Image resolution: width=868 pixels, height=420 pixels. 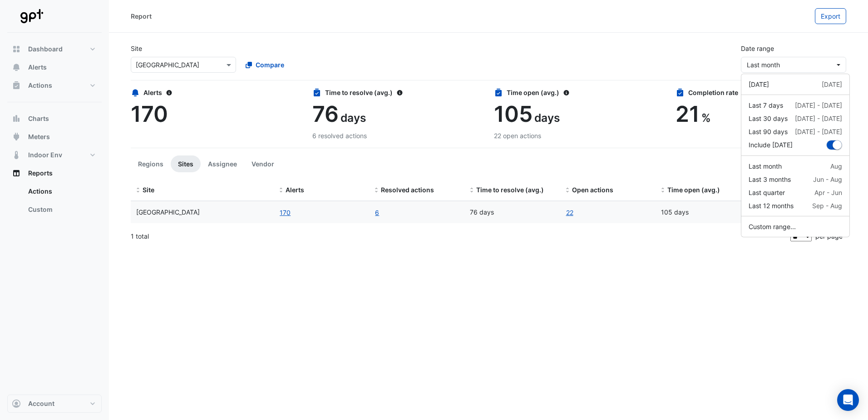 What do you see at coordinates (703, 212) in the screenshot?
I see `div: 105 days` at bounding box center [703, 212].